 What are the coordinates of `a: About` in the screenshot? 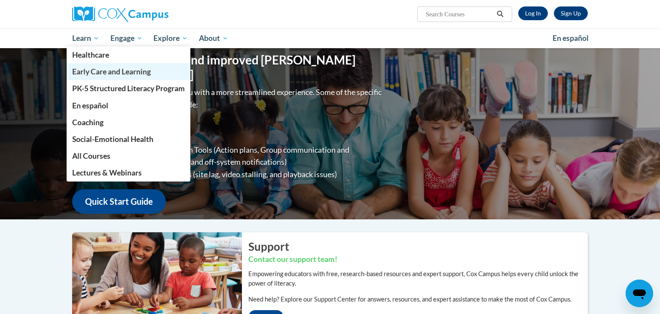 It's located at (214, 38).